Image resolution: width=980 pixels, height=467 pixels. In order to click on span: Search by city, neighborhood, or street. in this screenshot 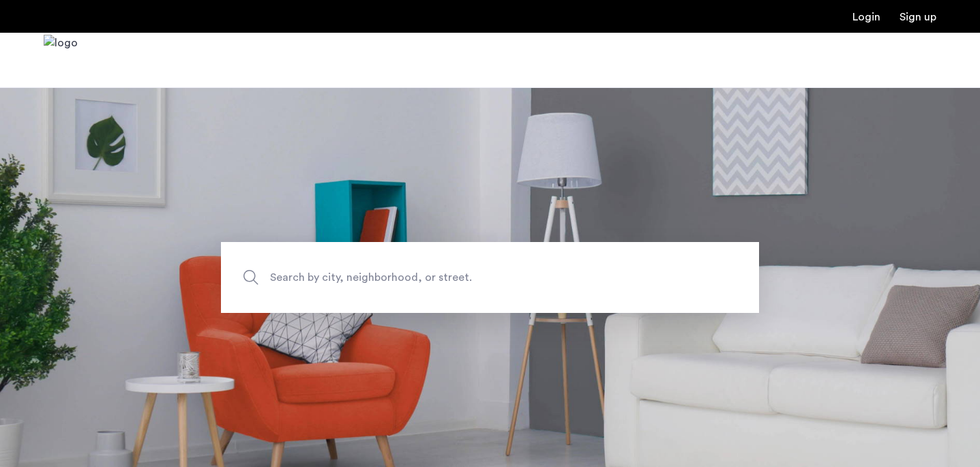, I will do `click(458, 276)`.